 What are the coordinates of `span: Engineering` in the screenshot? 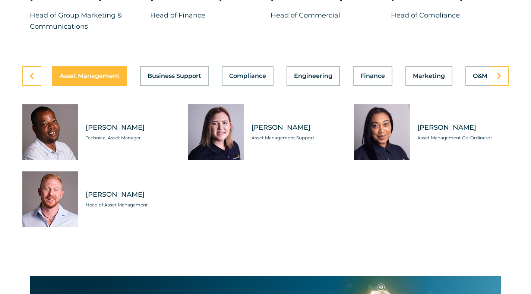 It's located at (313, 76).